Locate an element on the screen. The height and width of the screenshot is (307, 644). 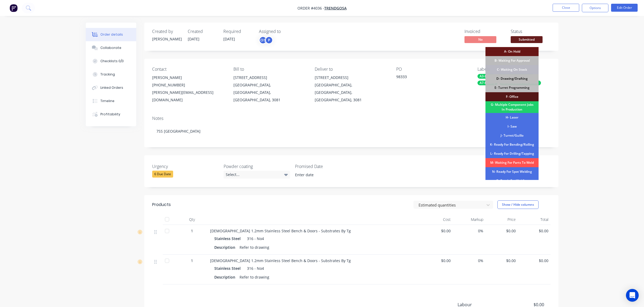
button: Options is located at coordinates (595, 8).